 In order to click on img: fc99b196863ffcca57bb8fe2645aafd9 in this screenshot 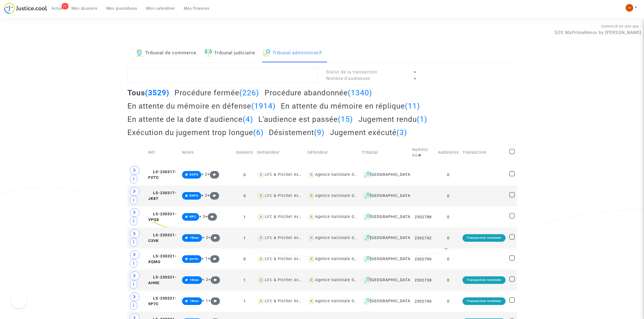, I will do `click(629, 8)`.